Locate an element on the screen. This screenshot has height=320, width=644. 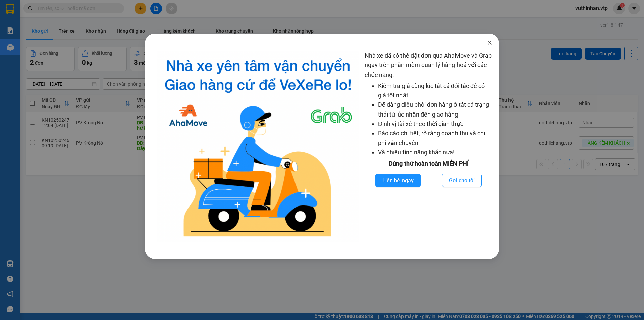
span: close is located at coordinates (489, 42).